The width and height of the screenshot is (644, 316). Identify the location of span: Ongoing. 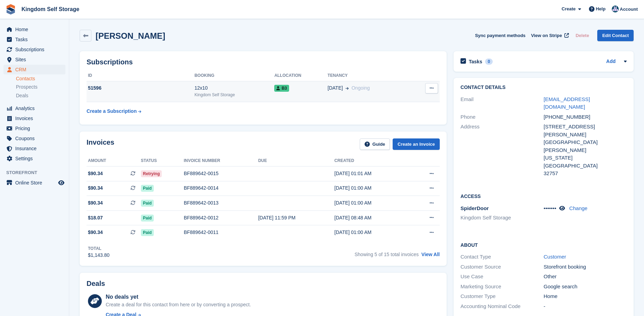
(361, 88).